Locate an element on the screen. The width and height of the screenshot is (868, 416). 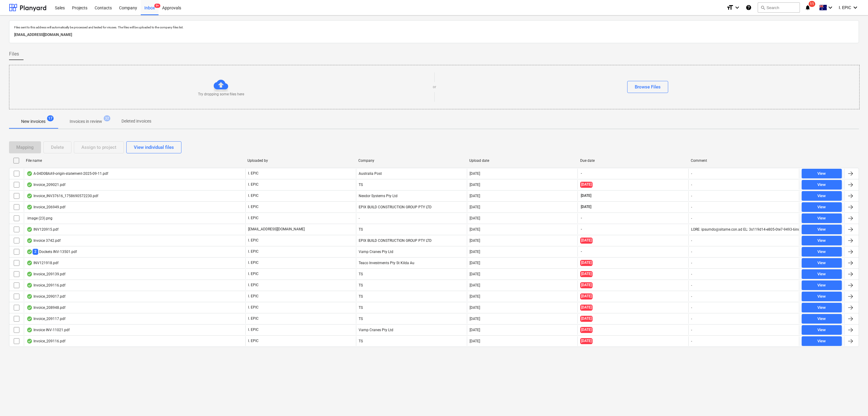
div: Browse Files is located at coordinates (647, 87).